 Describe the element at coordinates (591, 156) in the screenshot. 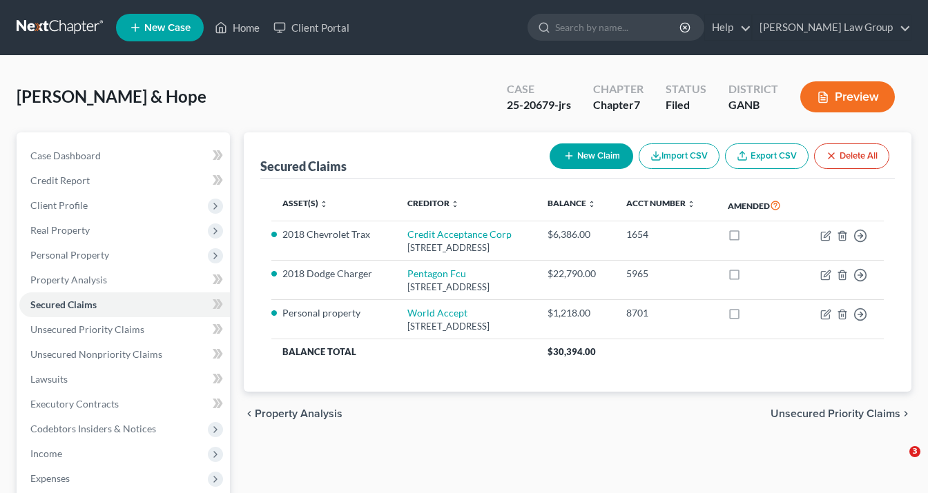

I see `button: New Claim` at that location.